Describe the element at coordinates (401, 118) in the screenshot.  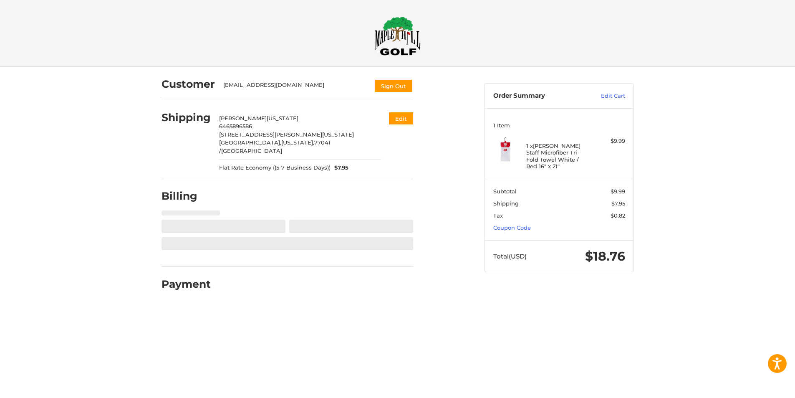
I see `button: Edit` at that location.